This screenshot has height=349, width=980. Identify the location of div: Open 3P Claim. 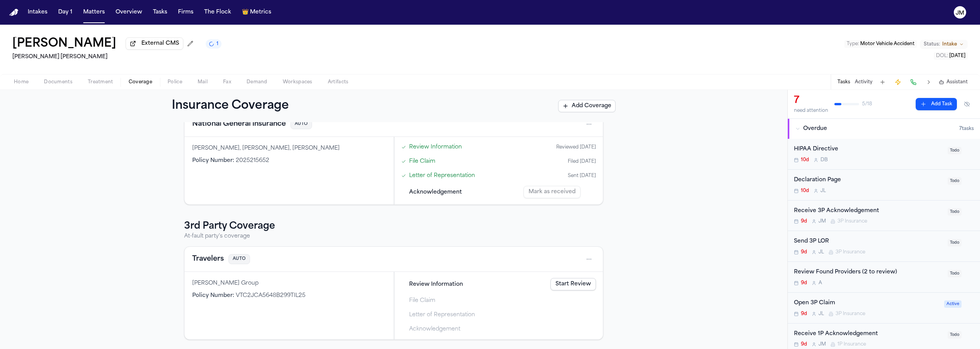
(867, 303).